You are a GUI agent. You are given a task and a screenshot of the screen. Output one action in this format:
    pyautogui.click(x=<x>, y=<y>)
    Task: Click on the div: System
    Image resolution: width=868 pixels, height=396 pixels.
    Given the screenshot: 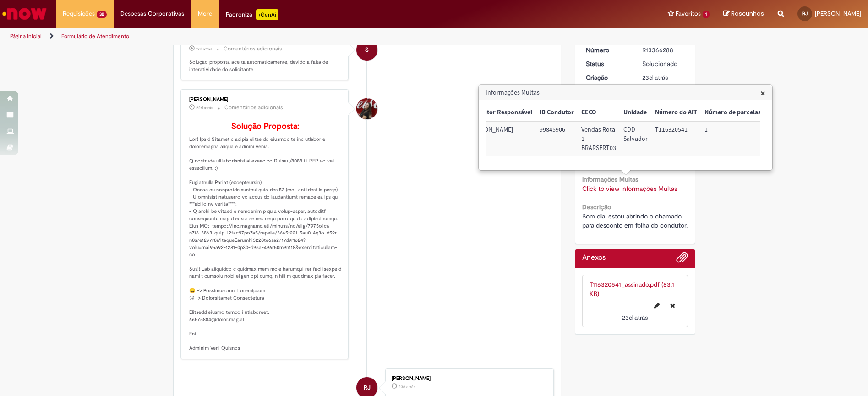 What is the action you would take?
    pyautogui.click(x=367, y=50)
    